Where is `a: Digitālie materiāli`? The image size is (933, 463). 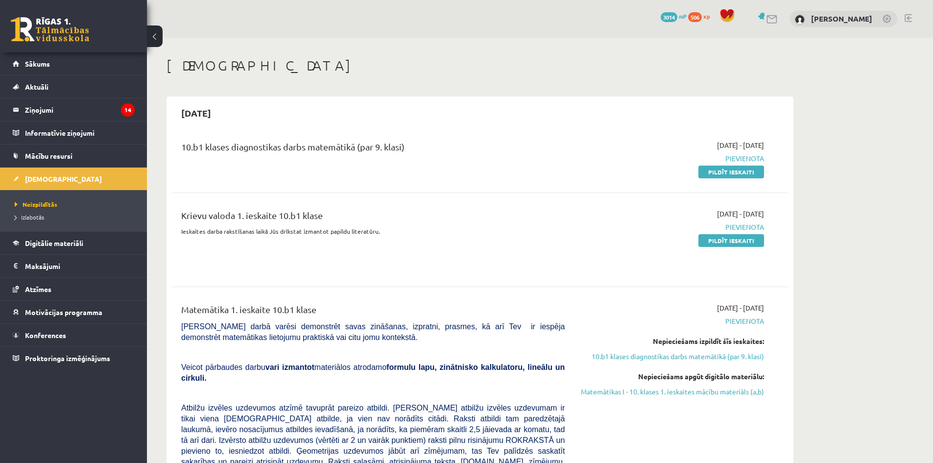 a: Digitālie materiāli is located at coordinates (73, 243).